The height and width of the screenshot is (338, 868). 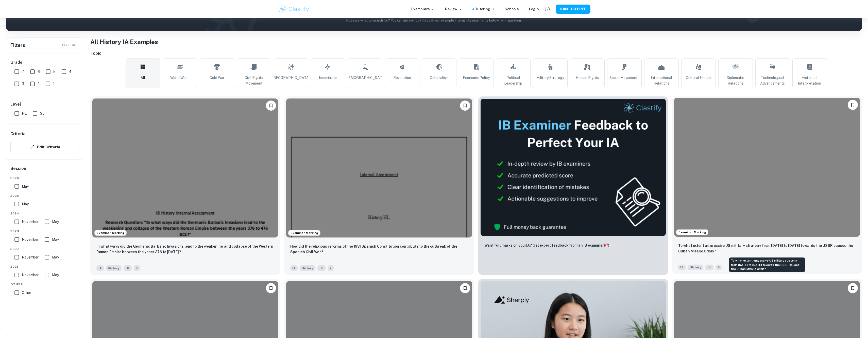 I want to click on span: Social Movements, so click(x=624, y=78).